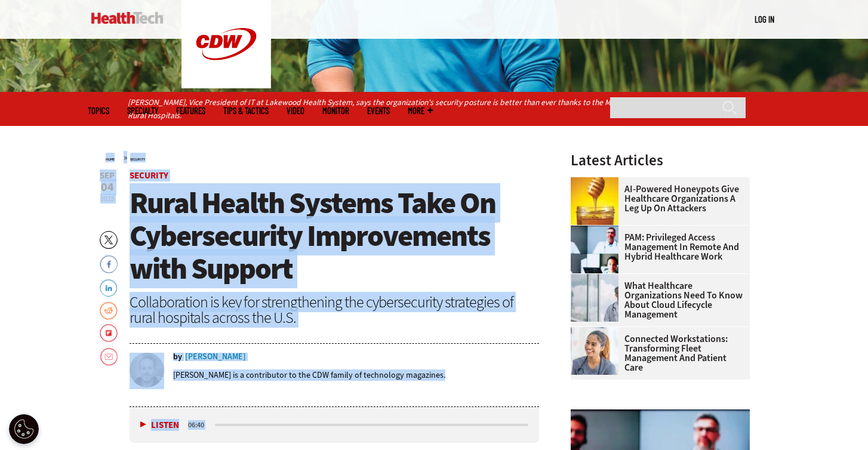 This screenshot has height=450, width=868. Describe the element at coordinates (661, 160) in the screenshot. I see `h3: Latest Articles` at that location.